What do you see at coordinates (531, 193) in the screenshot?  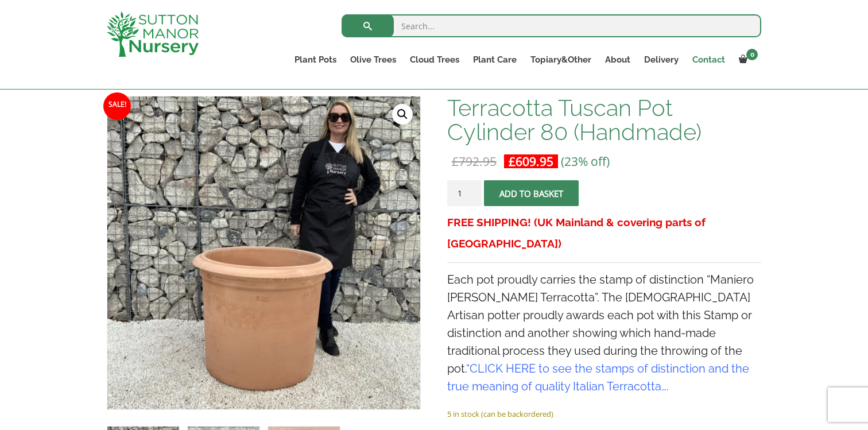 I see `button: Add to basket` at bounding box center [531, 193].